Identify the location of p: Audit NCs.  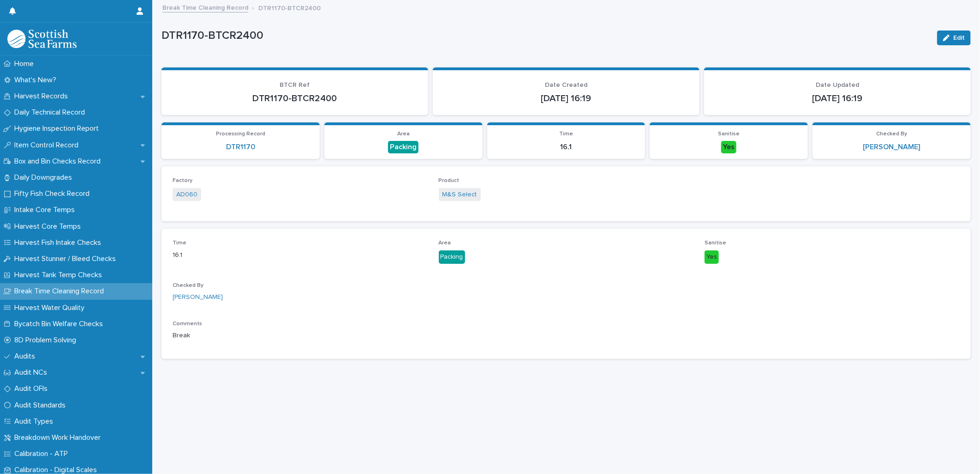
(33, 372).